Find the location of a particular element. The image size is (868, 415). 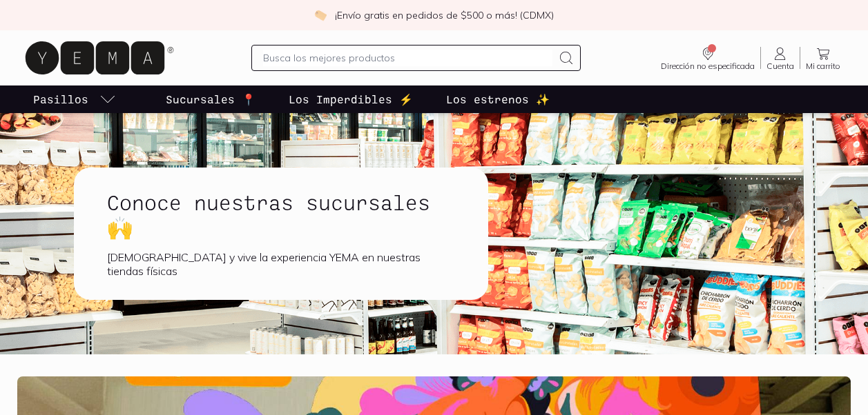

input: Busca los mejores productos is located at coordinates (407, 58).